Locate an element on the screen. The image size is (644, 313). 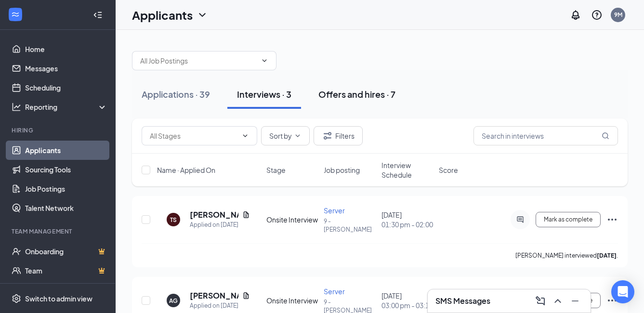
svg: Notifications is located at coordinates (576, 15).